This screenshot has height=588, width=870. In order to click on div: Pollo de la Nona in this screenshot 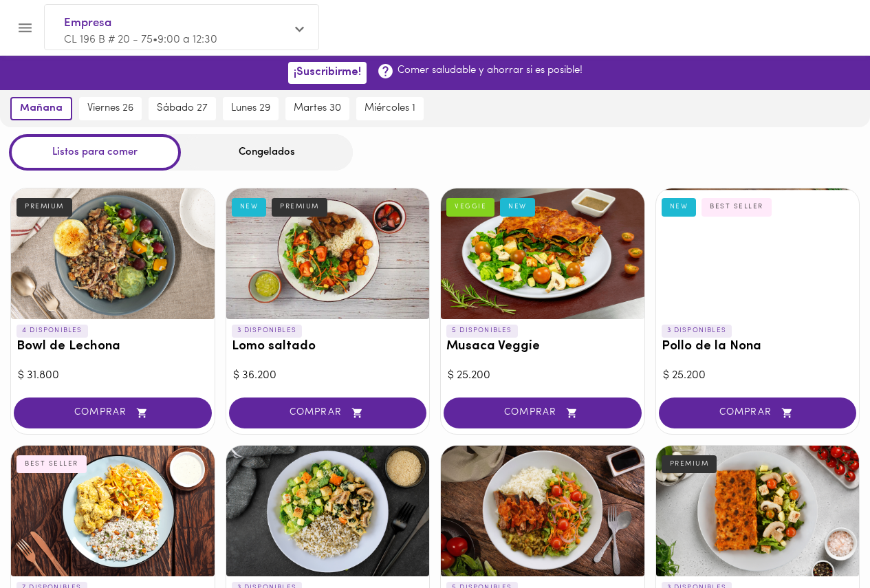, I will do `click(758, 254)`.